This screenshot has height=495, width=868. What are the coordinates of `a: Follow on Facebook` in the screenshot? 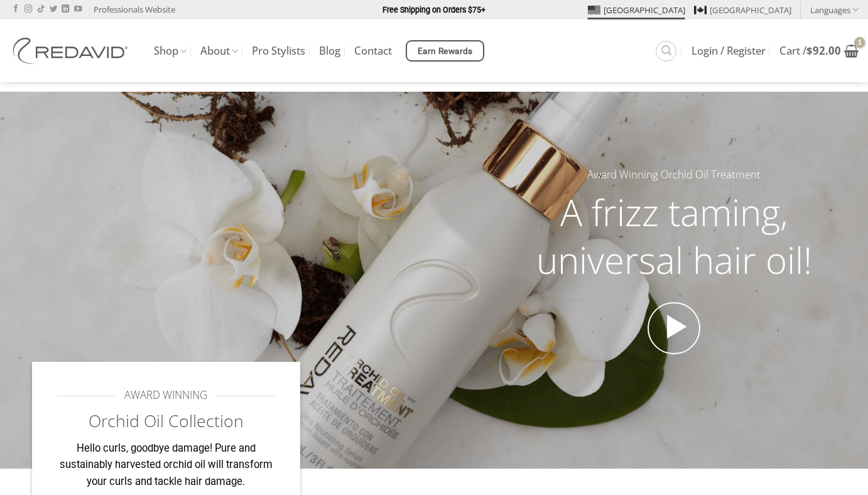 It's located at (16, 10).